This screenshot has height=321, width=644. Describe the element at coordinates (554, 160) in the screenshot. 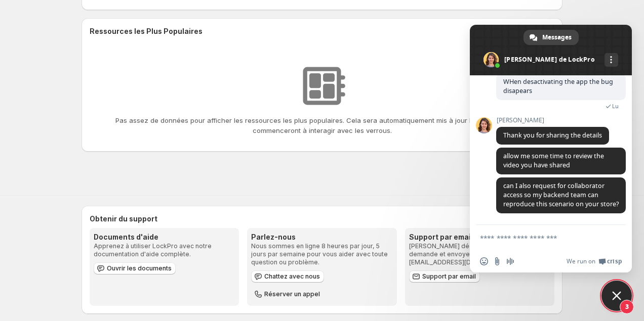

I see `span: allow me some time to review the video you have shared` at that location.